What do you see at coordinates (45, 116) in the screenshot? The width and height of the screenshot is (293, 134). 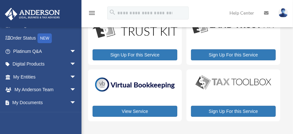 I see `a: Online Learningarrow_drop_down` at bounding box center [45, 116].